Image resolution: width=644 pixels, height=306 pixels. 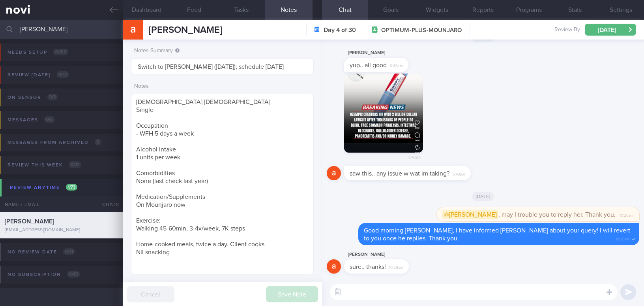 I want to click on div: Needs setup, so click(x=38, y=52).